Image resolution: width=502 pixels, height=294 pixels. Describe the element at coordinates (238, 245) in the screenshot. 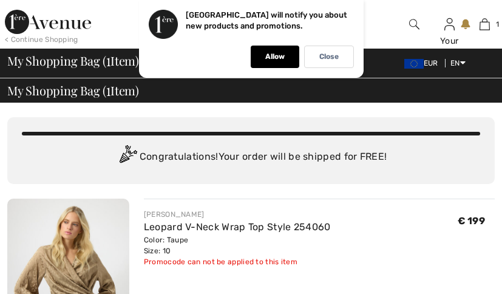

I see `div: Color: Taupe Size: 10` at that location.